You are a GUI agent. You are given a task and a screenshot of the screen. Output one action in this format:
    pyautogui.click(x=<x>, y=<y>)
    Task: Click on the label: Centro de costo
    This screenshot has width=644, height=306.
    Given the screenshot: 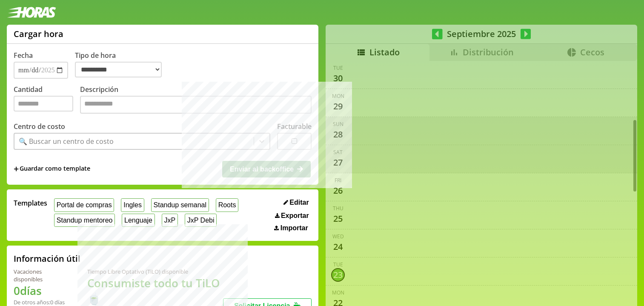 What is the action you would take?
    pyautogui.click(x=39, y=127)
    